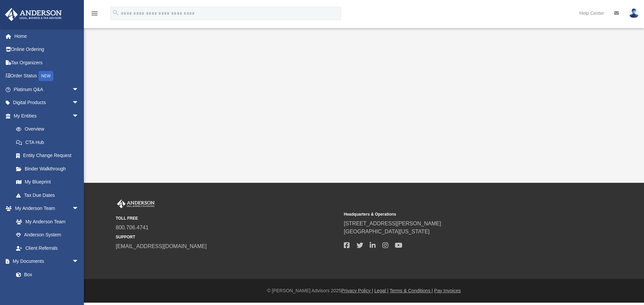 This screenshot has width=644, height=305. Describe the element at coordinates (447, 290) in the screenshot. I see `a: Pay Invoices` at that location.